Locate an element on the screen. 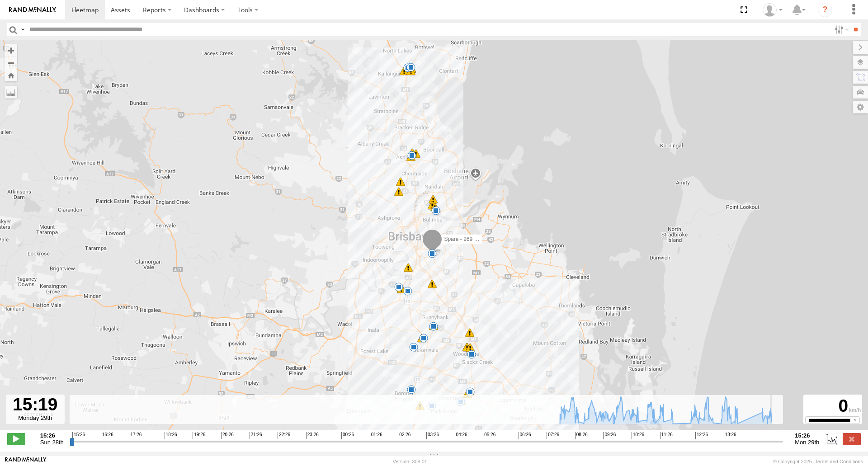 The image size is (868, 466). div: Marco DiBenedetto is located at coordinates (773, 10).